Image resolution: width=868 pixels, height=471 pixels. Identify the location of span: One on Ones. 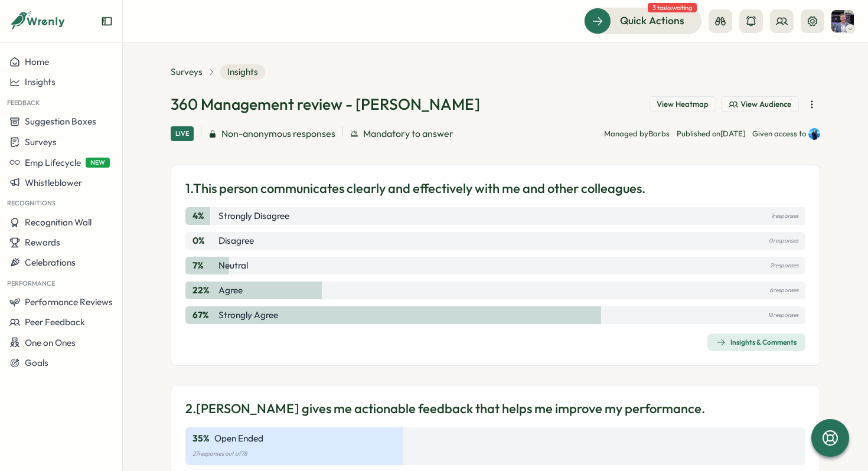
(50, 342).